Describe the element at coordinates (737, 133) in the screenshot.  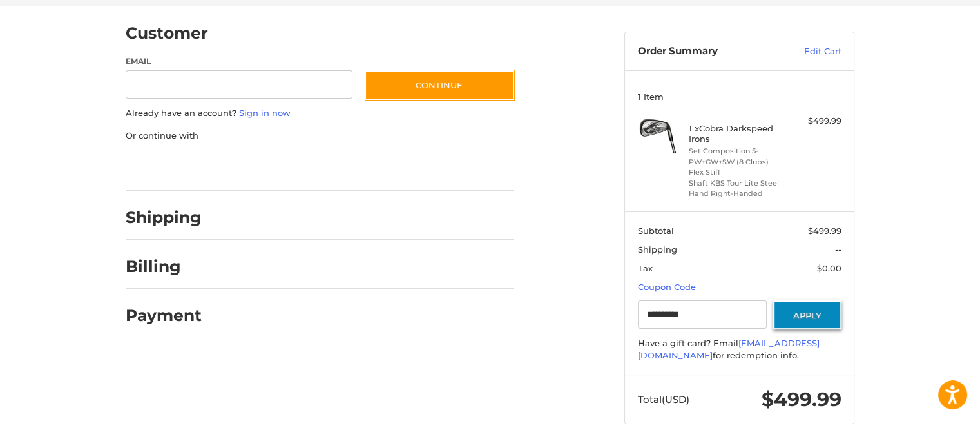
I see `h4: 1 x Cobra Darkspeed Irons` at that location.